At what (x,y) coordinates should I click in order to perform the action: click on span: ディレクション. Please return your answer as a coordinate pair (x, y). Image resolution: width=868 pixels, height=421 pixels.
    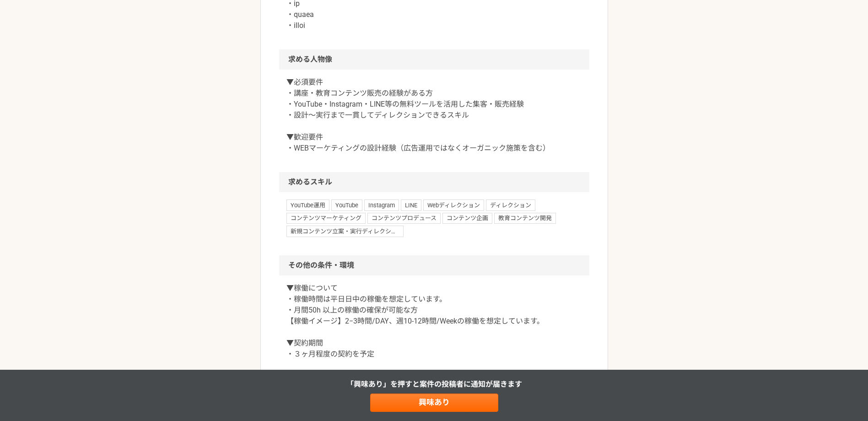
    Looking at the image, I should click on (510, 205).